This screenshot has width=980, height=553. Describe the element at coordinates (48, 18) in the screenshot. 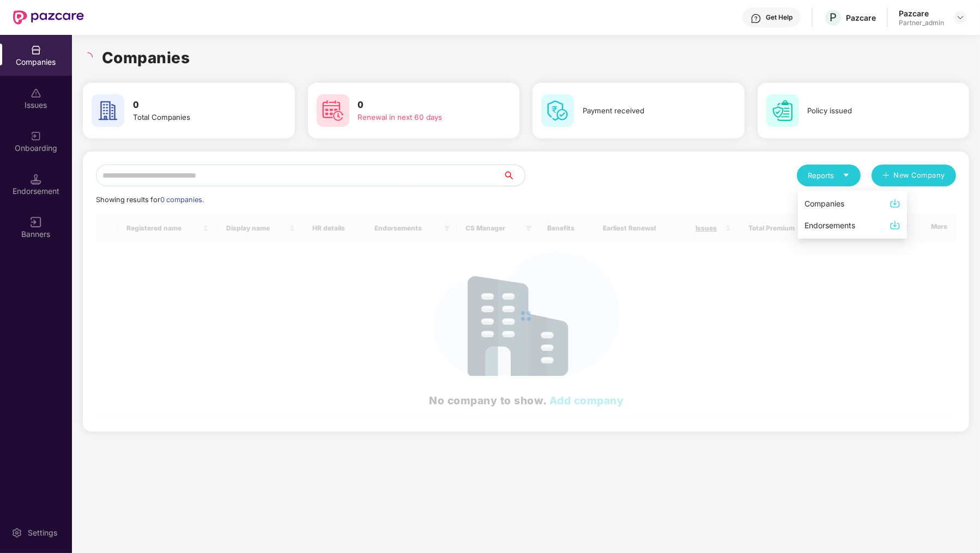

I see `img: New Pazcare Logo` at that location.